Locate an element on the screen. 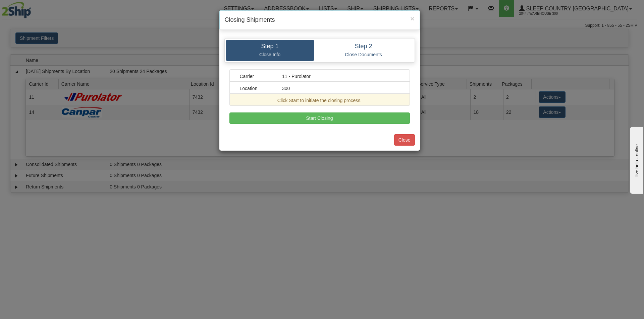 This screenshot has width=644, height=319. div: 11 - Purolator is located at coordinates (341, 76).